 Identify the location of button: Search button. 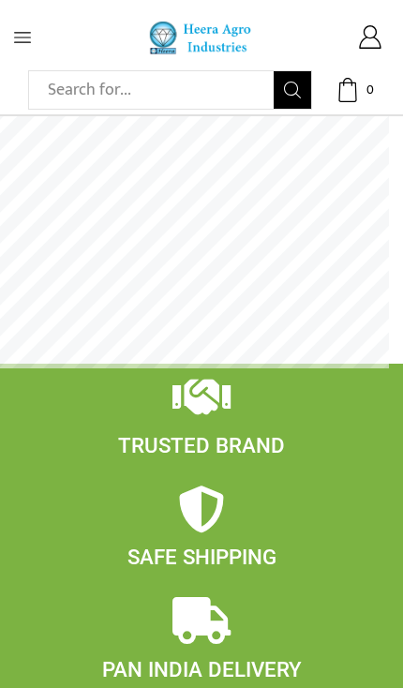
(293, 90).